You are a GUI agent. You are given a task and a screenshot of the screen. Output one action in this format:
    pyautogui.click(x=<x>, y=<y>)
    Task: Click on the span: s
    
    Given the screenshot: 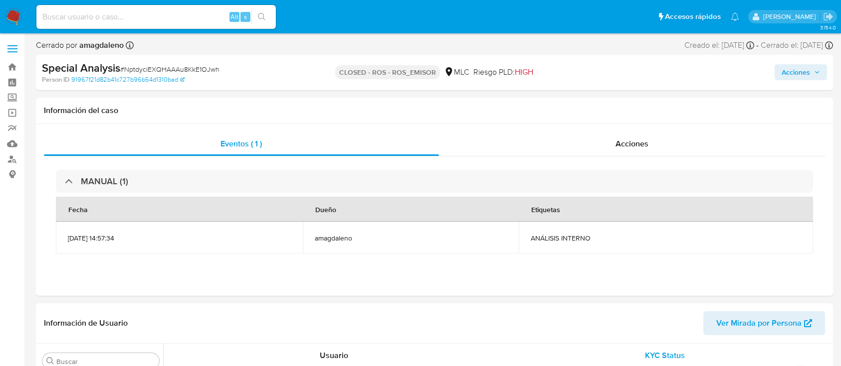 What is the action you would take?
    pyautogui.click(x=245, y=16)
    